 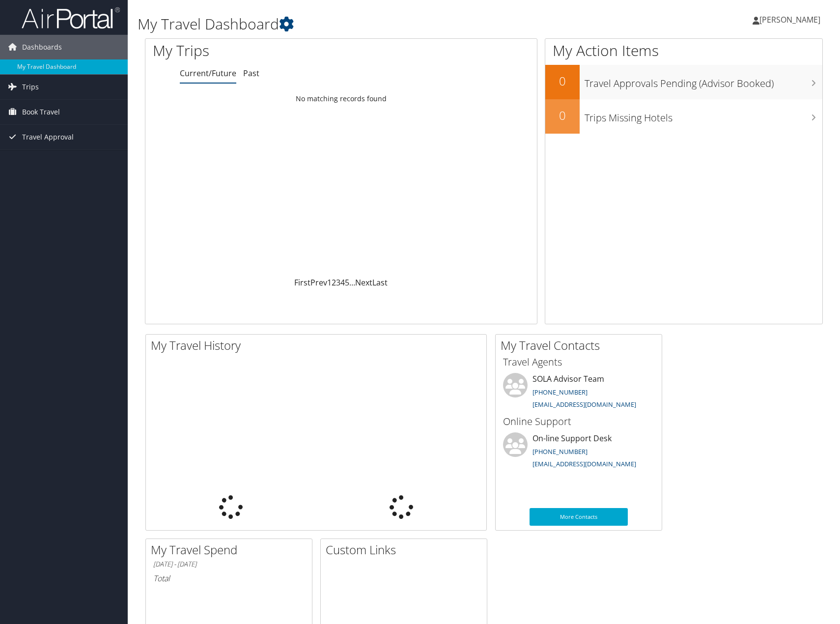 I want to click on h3: Online Support, so click(x=579, y=421).